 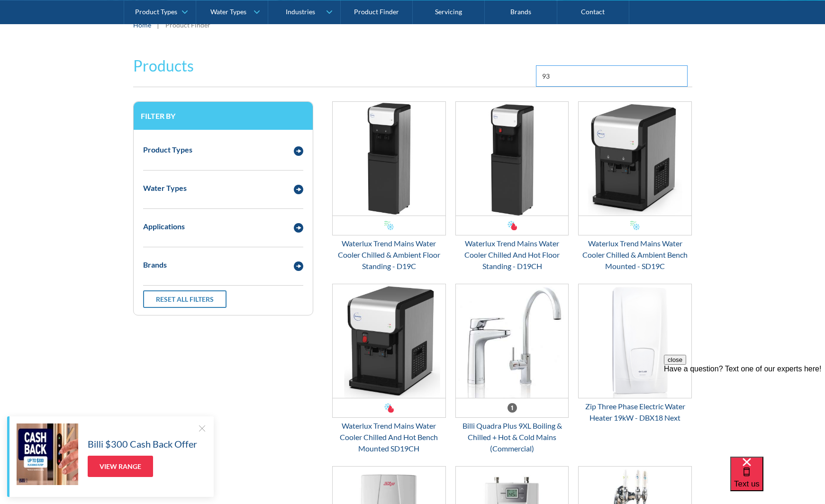 I want to click on h2: Products, so click(x=163, y=66).